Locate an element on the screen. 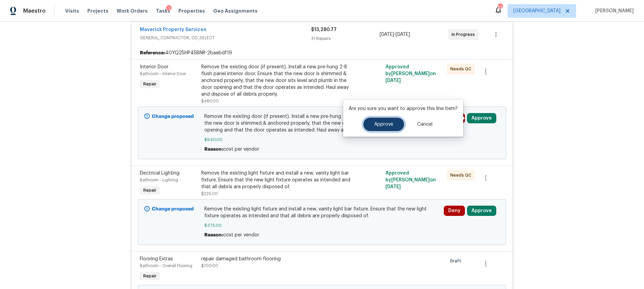 This screenshot has height=289, width=644. span: Flooring Extras is located at coordinates (156, 259).